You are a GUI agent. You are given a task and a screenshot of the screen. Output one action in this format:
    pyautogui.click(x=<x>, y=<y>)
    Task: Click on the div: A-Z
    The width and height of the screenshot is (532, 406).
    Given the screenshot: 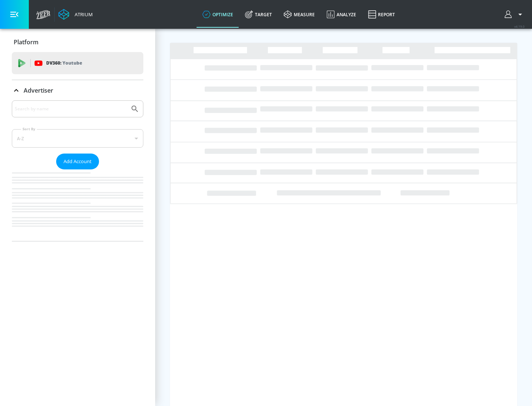 What is the action you would take?
    pyautogui.click(x=78, y=139)
    